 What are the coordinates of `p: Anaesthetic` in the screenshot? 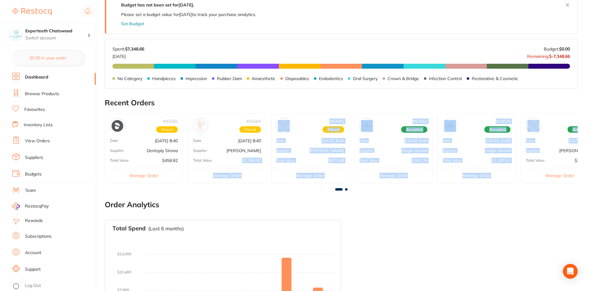 It's located at (263, 79).